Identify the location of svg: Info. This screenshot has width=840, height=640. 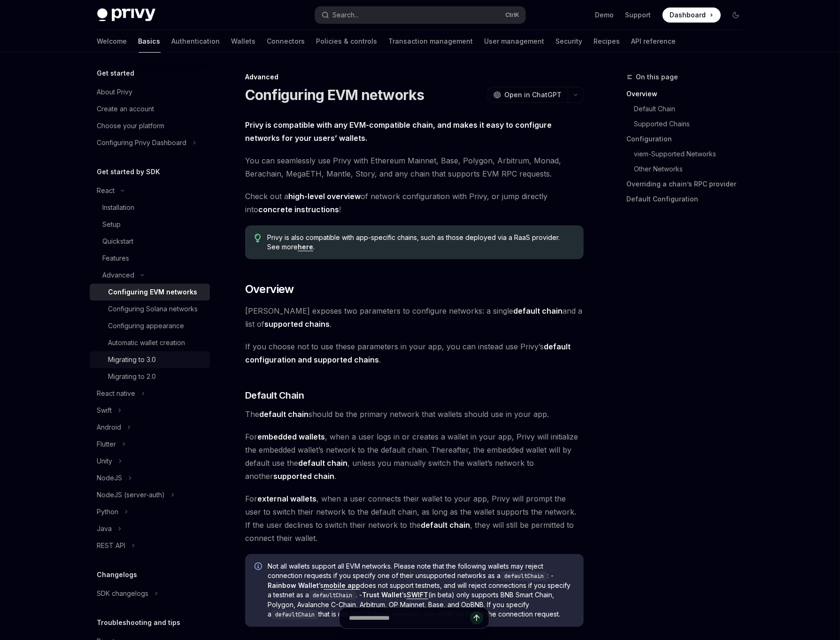
(259, 568).